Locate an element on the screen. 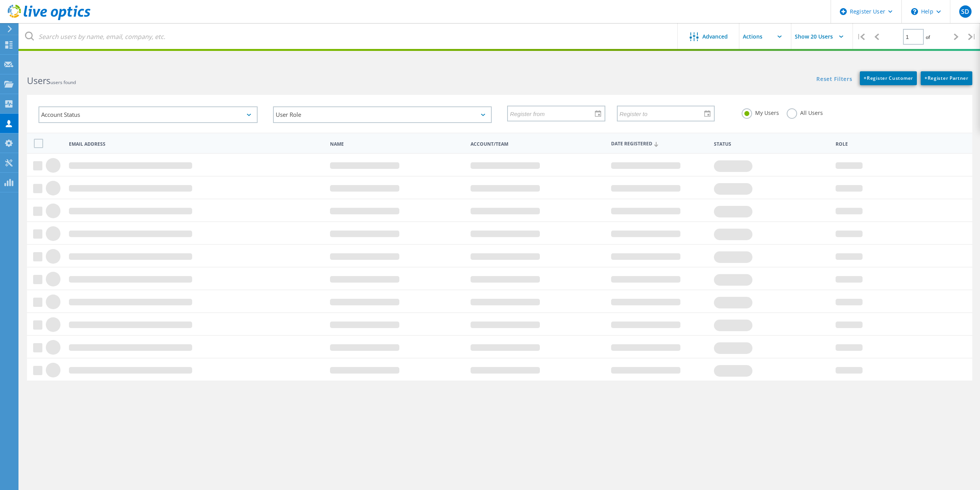  label: My Users is located at coordinates (760, 112).